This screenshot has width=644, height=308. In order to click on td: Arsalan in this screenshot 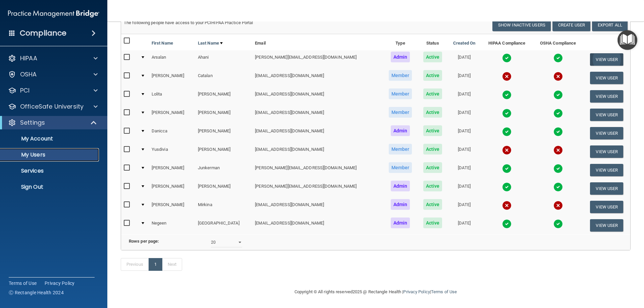, I will do `click(172, 59)`.